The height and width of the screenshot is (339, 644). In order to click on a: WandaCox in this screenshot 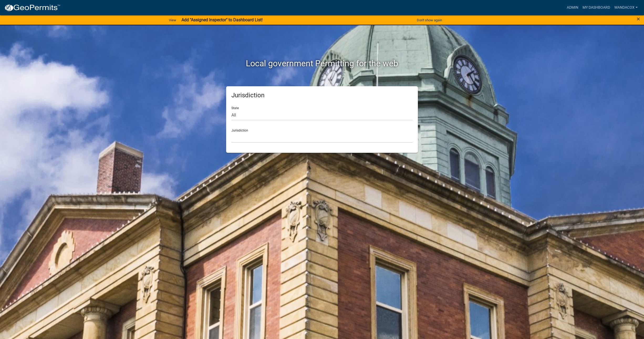, I will do `click(626, 7)`.